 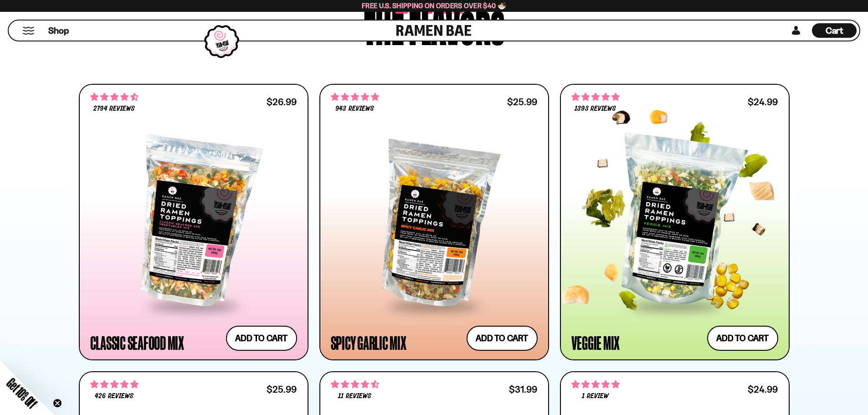 What do you see at coordinates (22, 393) in the screenshot?
I see `span: Get 10% Off` at bounding box center [22, 393].